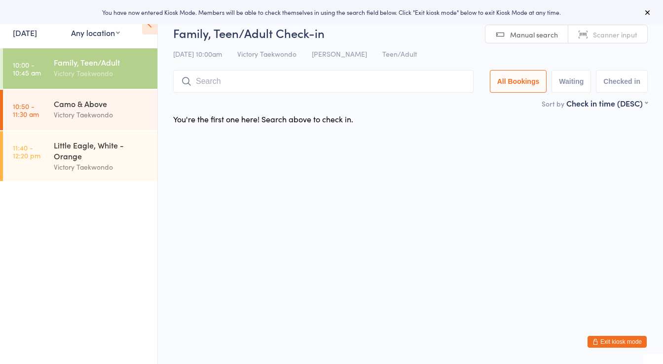 The width and height of the screenshot is (663, 364). Describe the element at coordinates (80, 110) in the screenshot. I see `a: 10:50 -11:30 amCamo & AboveVictory Taekwondo` at that location.